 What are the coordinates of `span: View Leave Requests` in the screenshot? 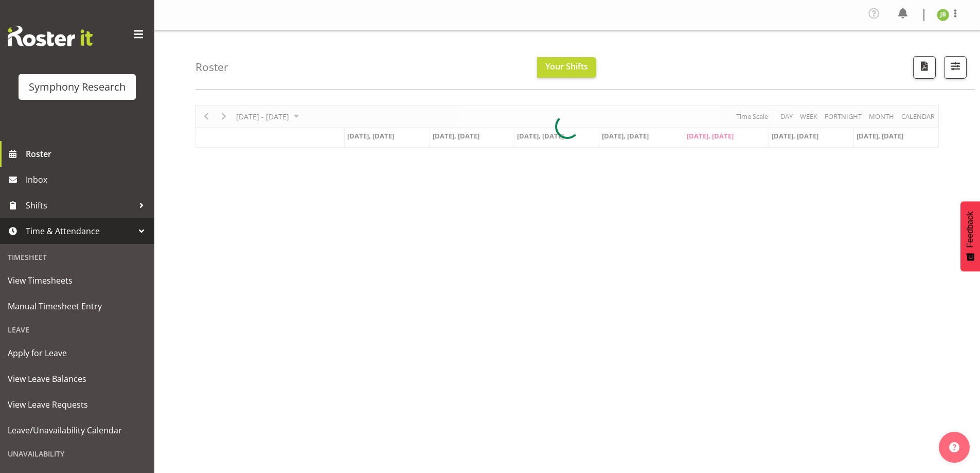 It's located at (77, 404).